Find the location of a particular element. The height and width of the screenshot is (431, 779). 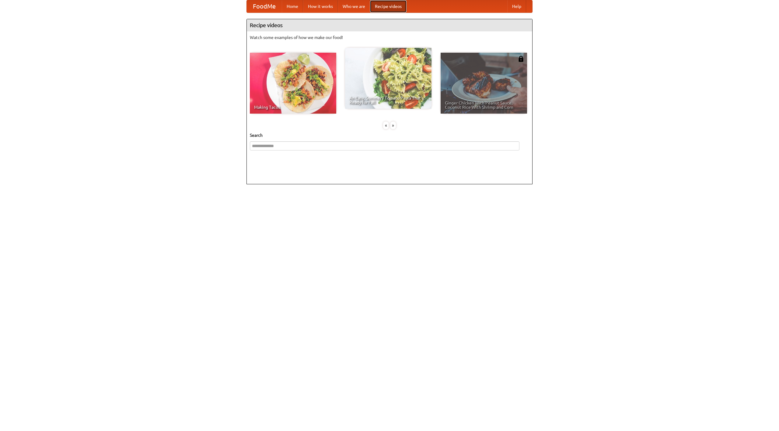

a: How it works is located at coordinates (321, 6).